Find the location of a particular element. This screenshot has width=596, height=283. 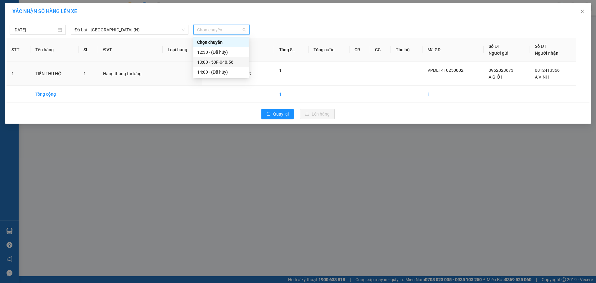

div: 13:00 - 50F-048.56 is located at coordinates (221, 62).